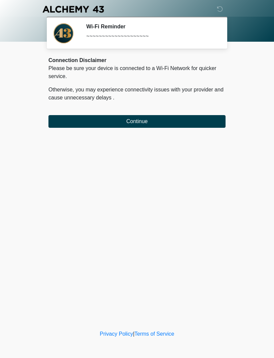  Describe the element at coordinates (116, 334) in the screenshot. I see `a: Privacy Policy` at that location.